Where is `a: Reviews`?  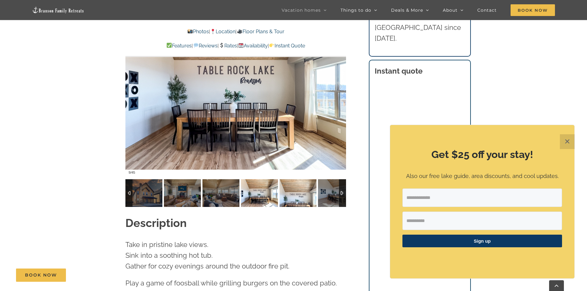 a: Reviews is located at coordinates (205, 46).